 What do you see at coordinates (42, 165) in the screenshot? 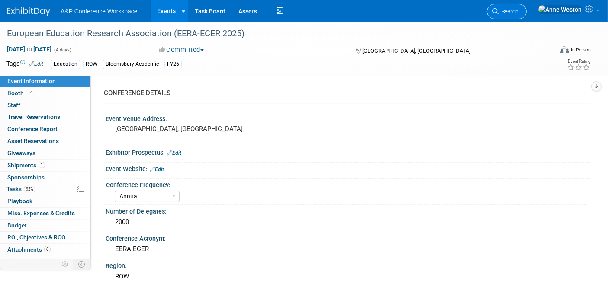
I see `span: 1` at bounding box center [42, 165].